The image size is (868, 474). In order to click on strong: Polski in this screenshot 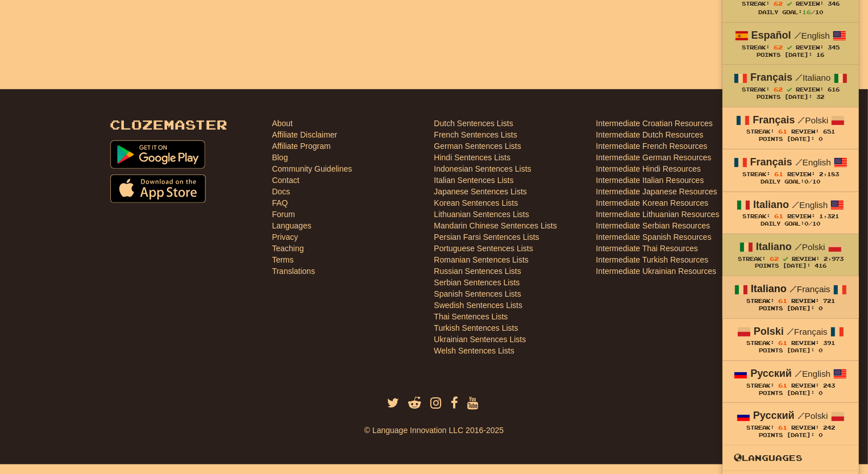, I will do `click(768, 331)`.